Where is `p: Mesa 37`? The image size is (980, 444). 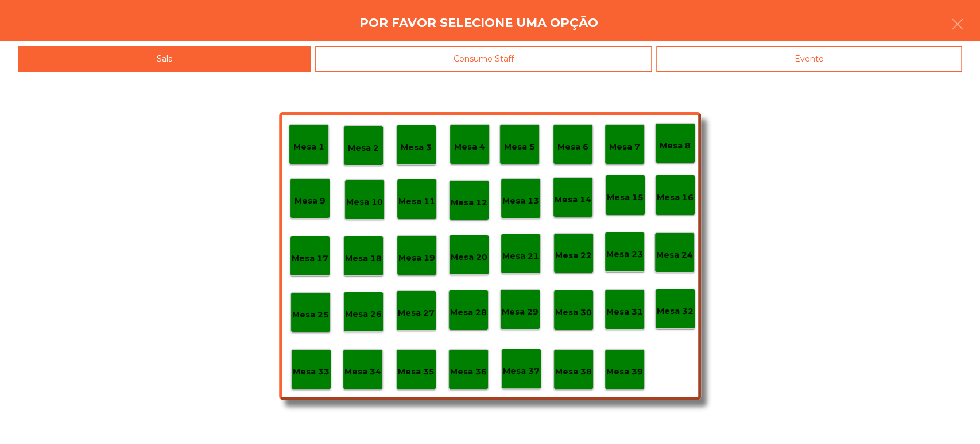 p: Mesa 37 is located at coordinates (522, 371).